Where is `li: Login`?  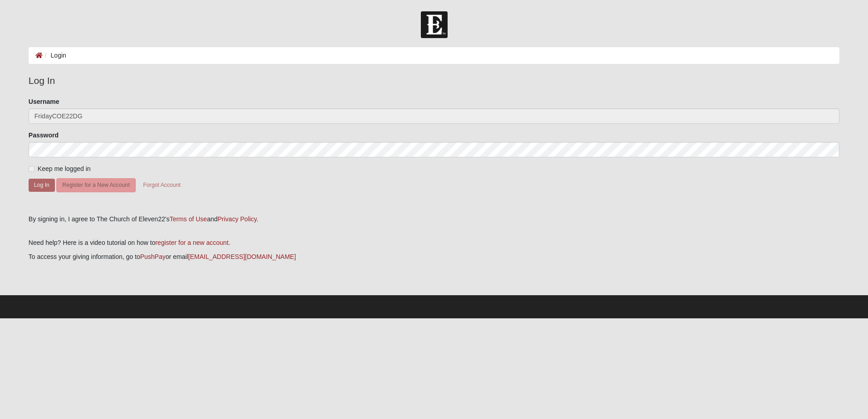
li: Login is located at coordinates (54, 56).